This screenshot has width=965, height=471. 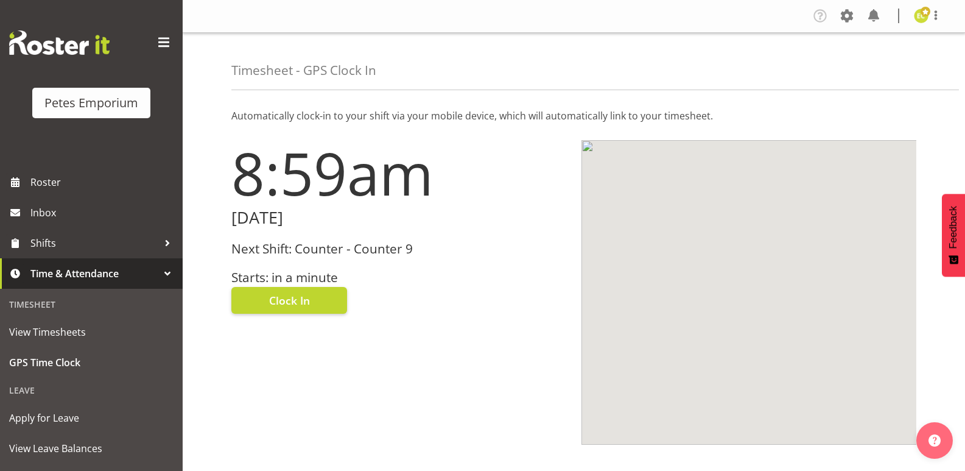 What do you see at coordinates (59, 43) in the screenshot?
I see `img: Rosterit website logo` at bounding box center [59, 43].